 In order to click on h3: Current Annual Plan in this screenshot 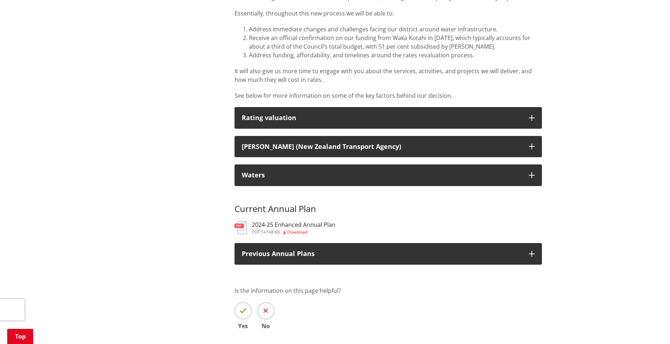, I will do `click(388, 204)`.